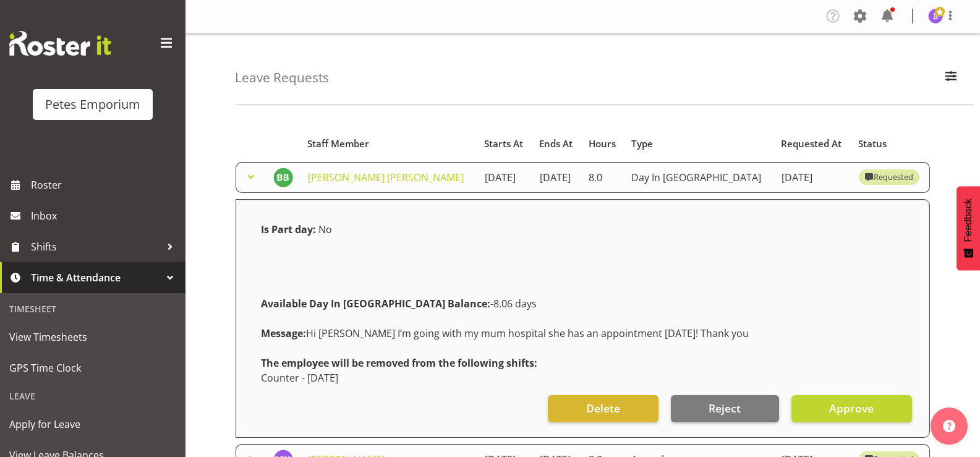 The height and width of the screenshot is (457, 980). What do you see at coordinates (283, 333) in the screenshot?
I see `strong: Message:` at bounding box center [283, 333].